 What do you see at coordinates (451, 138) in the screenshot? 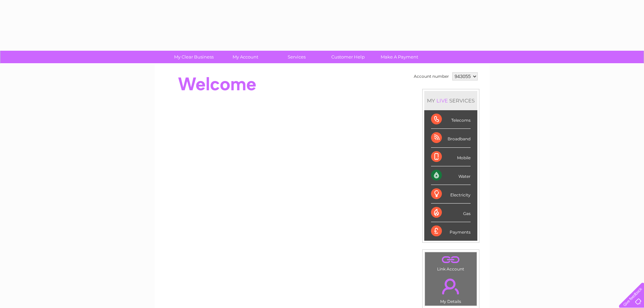
I see `div: Broadband` at bounding box center [451, 138].